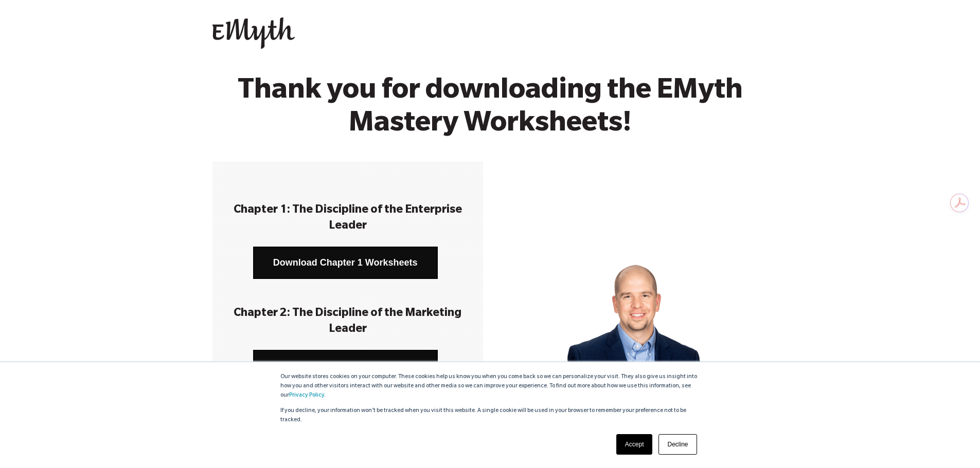 The image size is (980, 468). Describe the element at coordinates (345, 366) in the screenshot. I see `a: Download Chapter 2 Worksheets` at that location.